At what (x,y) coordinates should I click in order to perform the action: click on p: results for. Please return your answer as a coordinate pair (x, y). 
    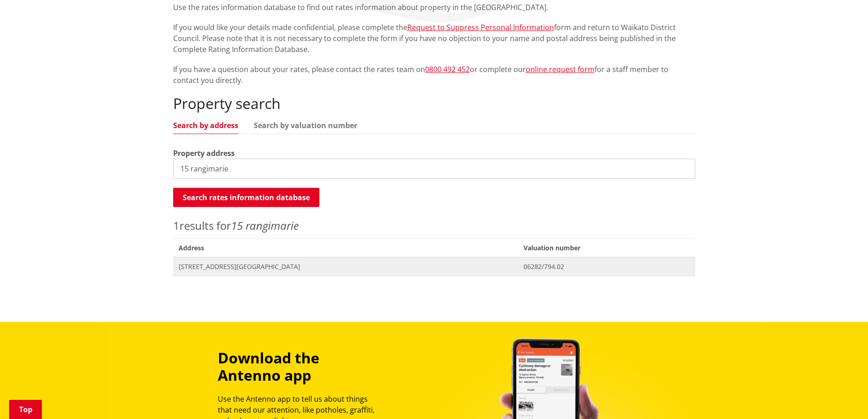
    Looking at the image, I should click on (434, 225).